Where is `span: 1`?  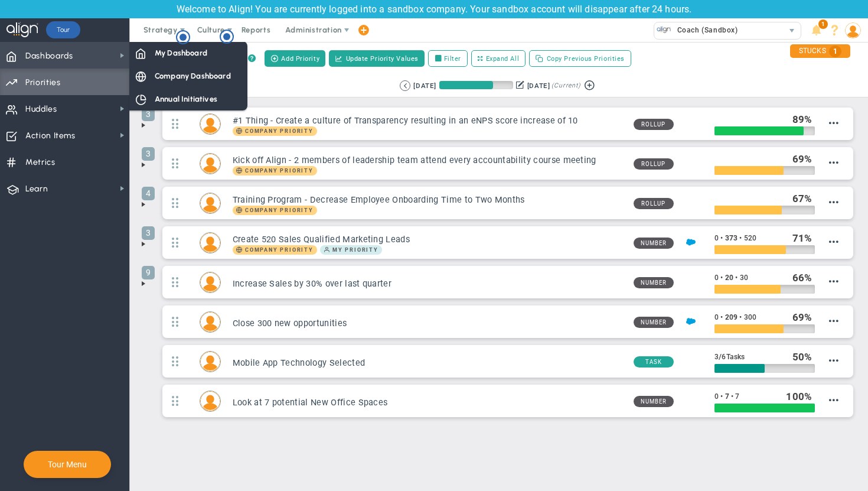
span: 1 is located at coordinates (823, 24).